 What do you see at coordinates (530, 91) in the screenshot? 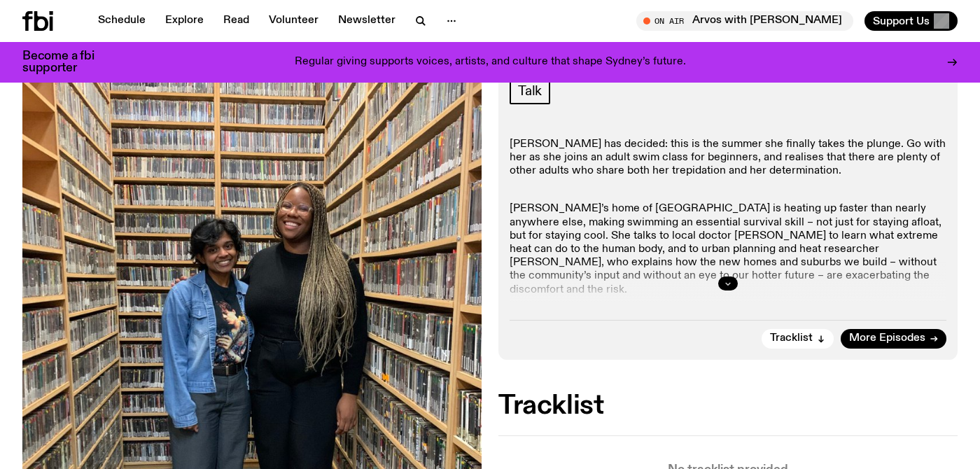
I see `span: Talk` at bounding box center [530, 91].